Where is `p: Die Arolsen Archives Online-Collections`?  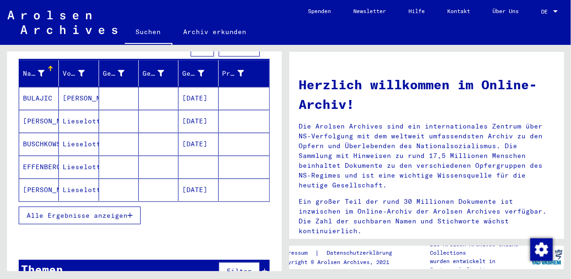 p: Die Arolsen Archives Online-Collections is located at coordinates (480, 248).